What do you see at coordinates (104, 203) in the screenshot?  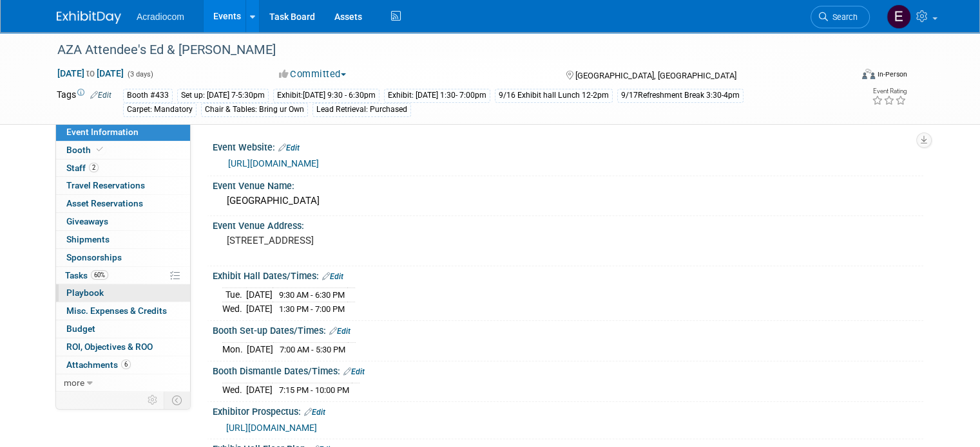 I see `span: Asset Reservations` at bounding box center [104, 203].